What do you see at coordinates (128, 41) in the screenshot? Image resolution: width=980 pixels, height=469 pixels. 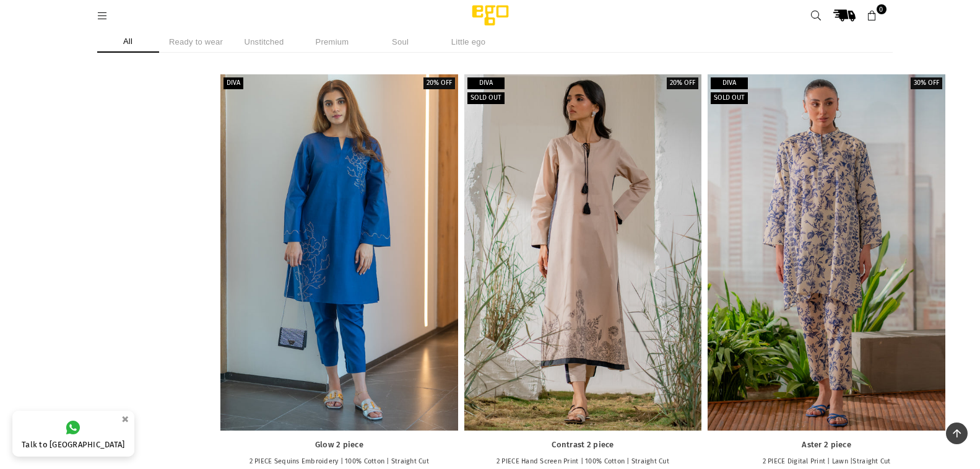 I see `li: All` at bounding box center [128, 41].